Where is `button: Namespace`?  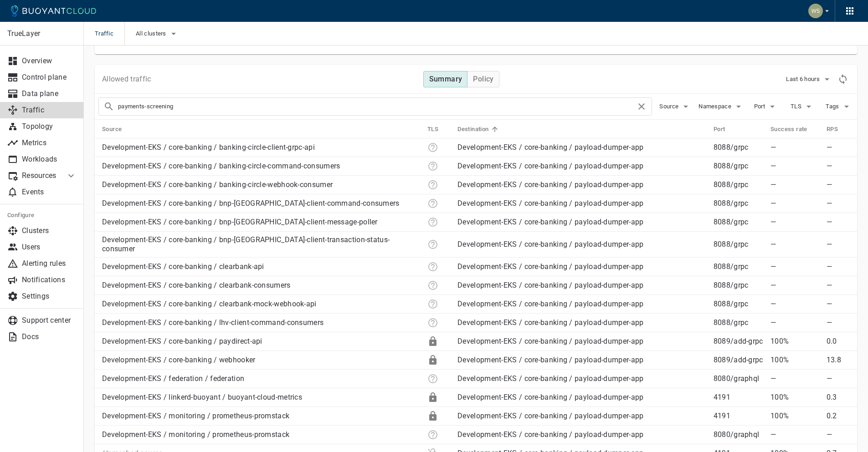 button: Namespace is located at coordinates (721, 107).